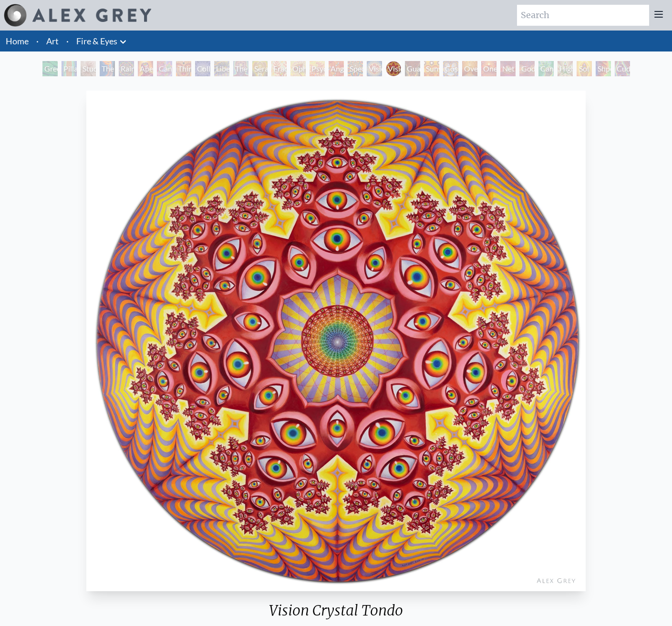  Describe the element at coordinates (374, 69) in the screenshot. I see `div: Vision Crystal` at that location.